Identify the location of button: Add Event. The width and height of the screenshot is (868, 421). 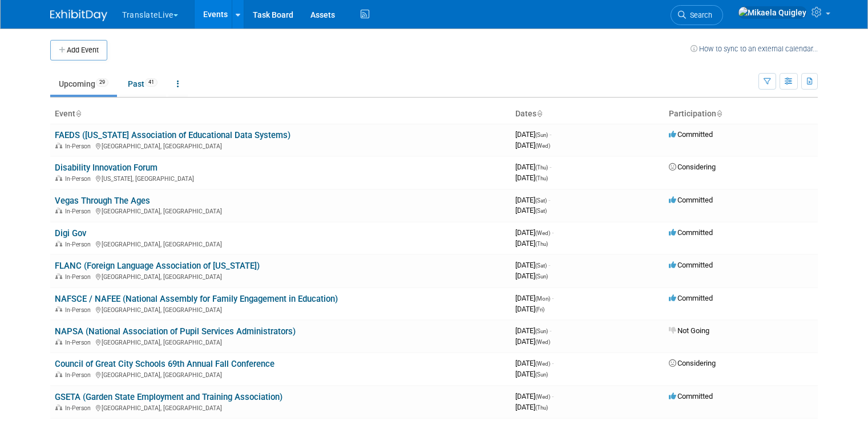
(79, 50).